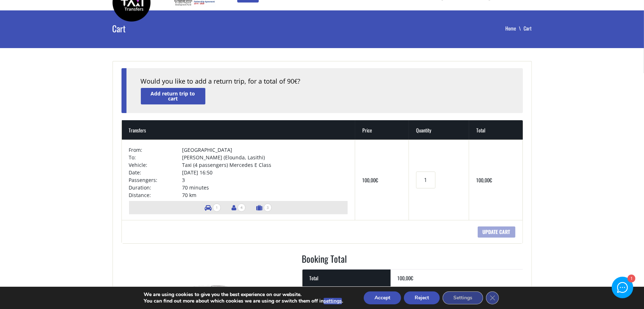 This screenshot has width=644, height=309. I want to click on button: settings, so click(333, 301).